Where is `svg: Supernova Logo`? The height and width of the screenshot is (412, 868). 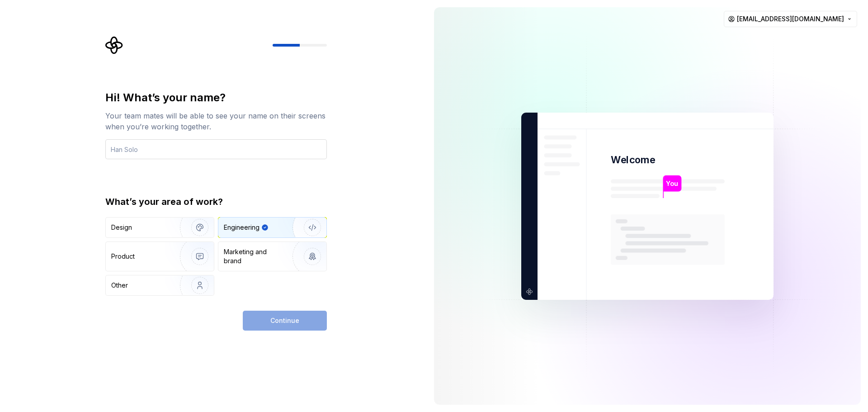 svg: Supernova Logo is located at coordinates (114, 45).